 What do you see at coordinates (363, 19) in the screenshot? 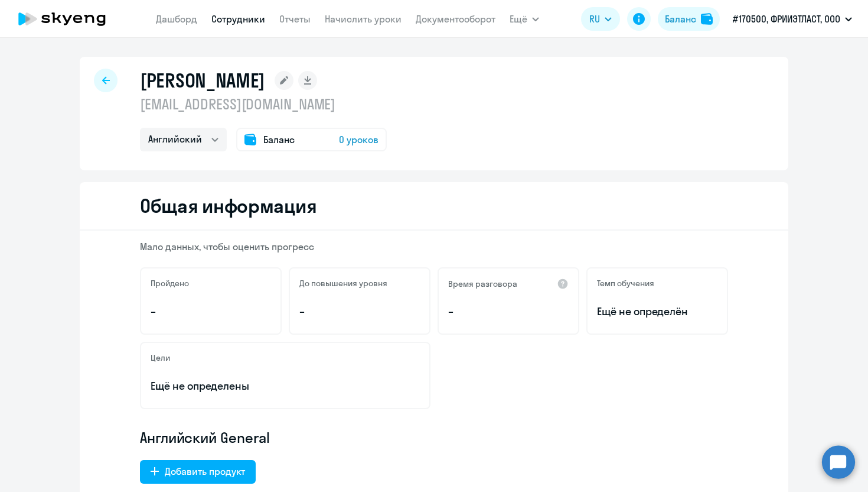
I see `a: Начислить уроки` at bounding box center [363, 19].